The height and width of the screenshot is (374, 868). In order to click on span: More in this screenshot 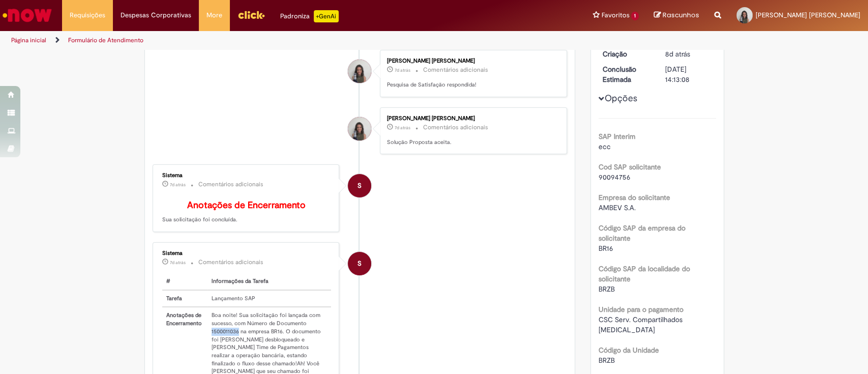, I will do `click(214, 16)`.